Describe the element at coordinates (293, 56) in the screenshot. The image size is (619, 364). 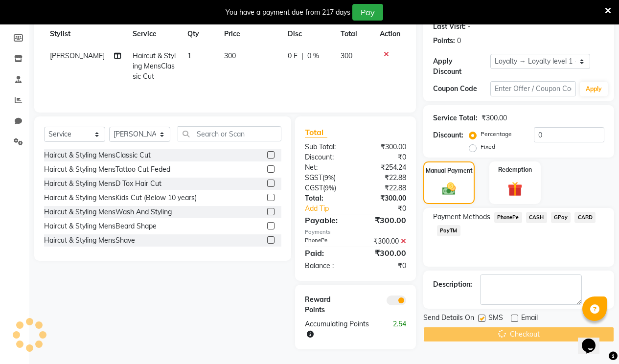
I see `span: 0 F` at that location.